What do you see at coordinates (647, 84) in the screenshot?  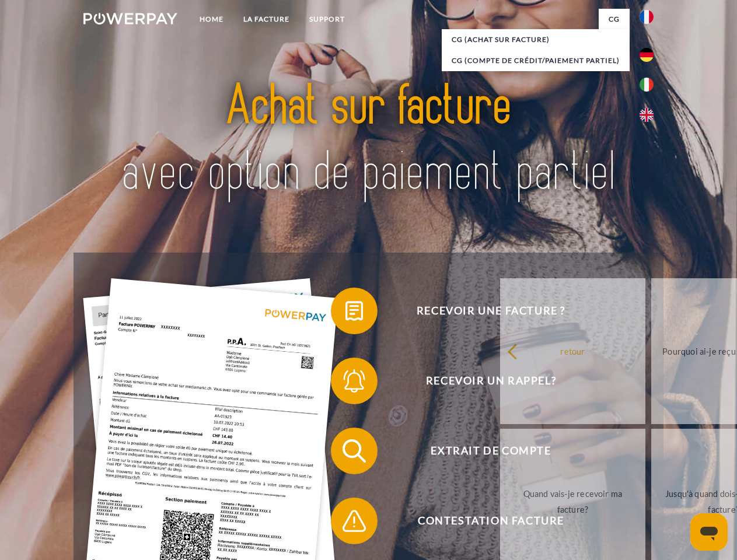 I see `img: it` at bounding box center [647, 84].